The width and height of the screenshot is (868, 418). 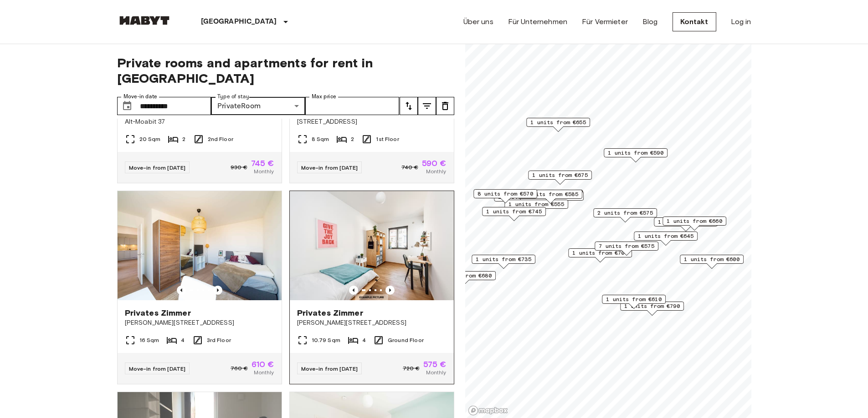 I want to click on a: Für Unternehmen, so click(x=537, y=22).